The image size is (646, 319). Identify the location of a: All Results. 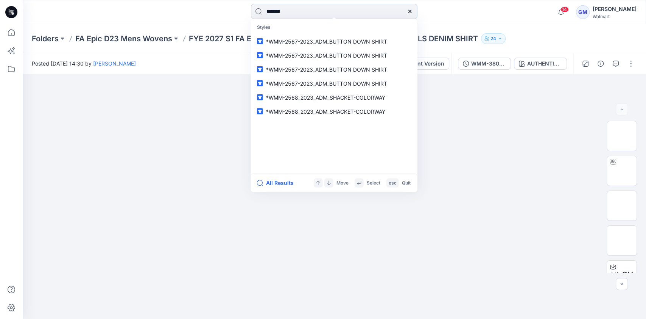
(278, 183).